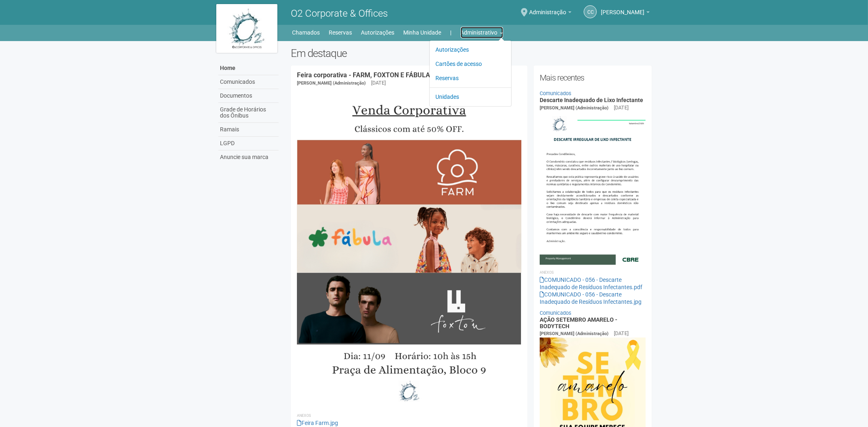 This screenshot has width=868, height=427. I want to click on img: Feira%20Farm.jpg, so click(409, 249).